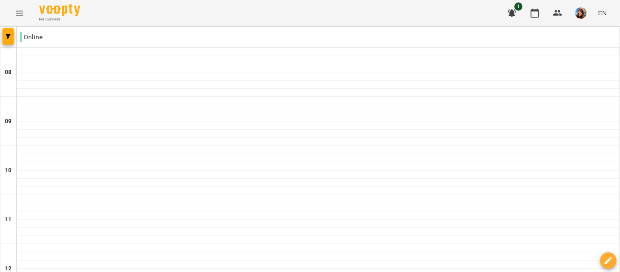  I want to click on span: 1, so click(519, 7).